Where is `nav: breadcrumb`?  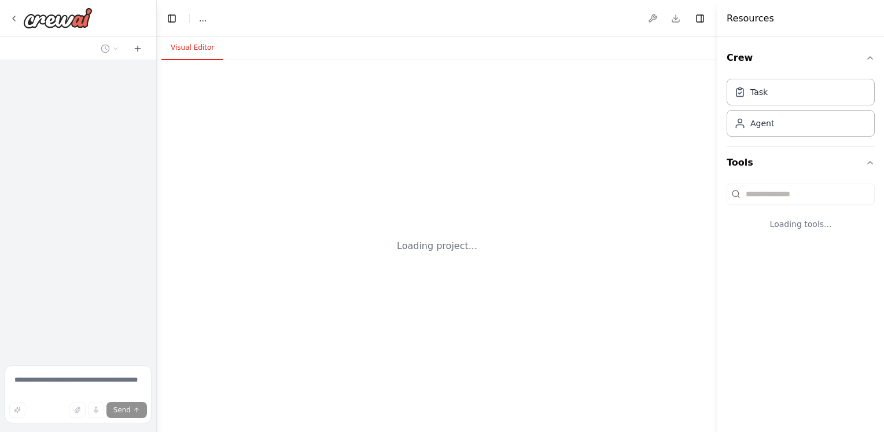 nav: breadcrumb is located at coordinates (203, 19).